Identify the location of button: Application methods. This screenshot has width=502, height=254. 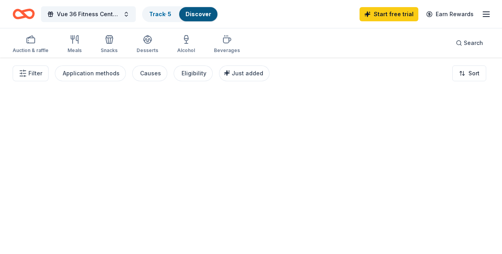
(90, 73).